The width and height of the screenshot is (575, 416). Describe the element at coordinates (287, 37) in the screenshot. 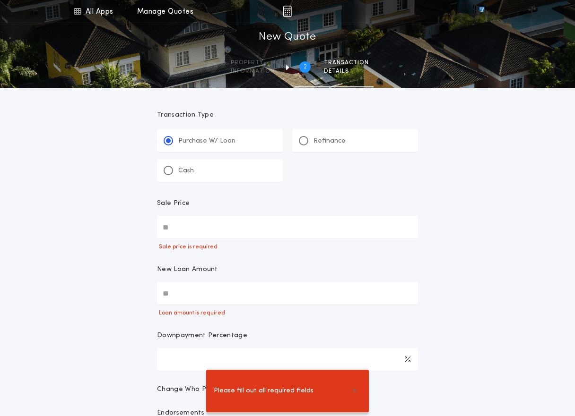

I see `h1: New Quote` at that location.